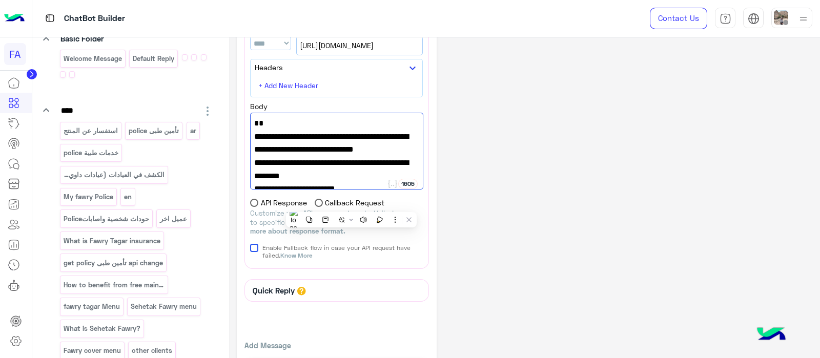 The width and height of the screenshot is (820, 358). I want to click on a: Know More, so click(296, 255).